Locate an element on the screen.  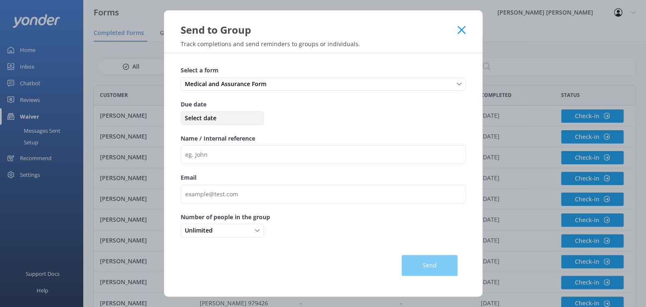
label: Name / Internal reference is located at coordinates (323, 139).